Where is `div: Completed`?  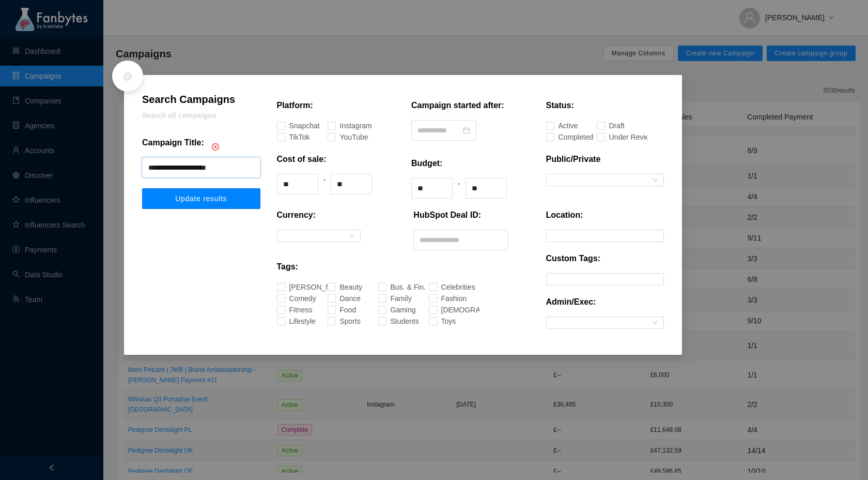 div: Completed is located at coordinates (565, 137).